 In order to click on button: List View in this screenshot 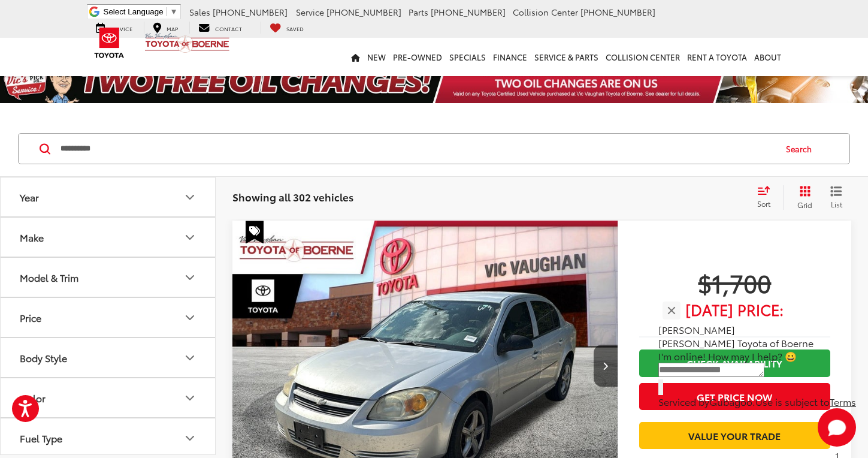, I will do `click(836, 197)`.